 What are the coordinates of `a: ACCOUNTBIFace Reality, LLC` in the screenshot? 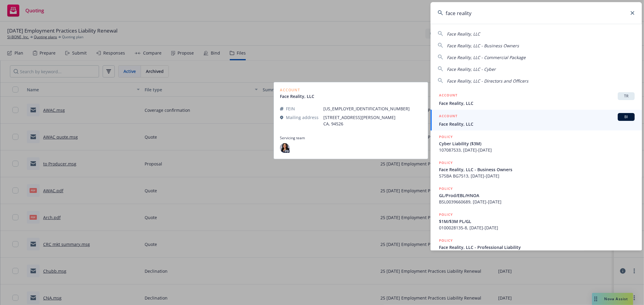 It's located at (536, 120).